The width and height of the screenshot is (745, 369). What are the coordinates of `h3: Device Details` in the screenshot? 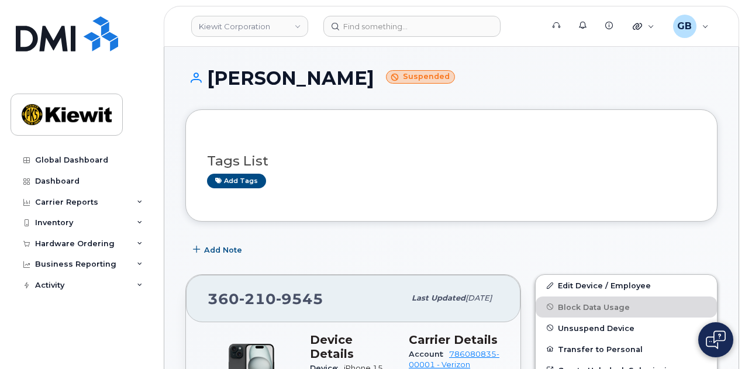 It's located at (352, 347).